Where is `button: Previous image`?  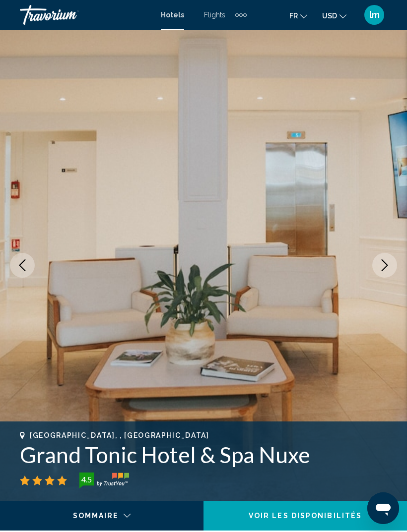
button: Previous image is located at coordinates (22, 265).